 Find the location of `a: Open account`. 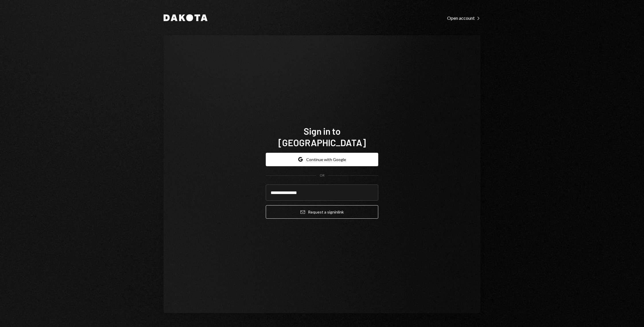

a: Open account is located at coordinates (463, 18).